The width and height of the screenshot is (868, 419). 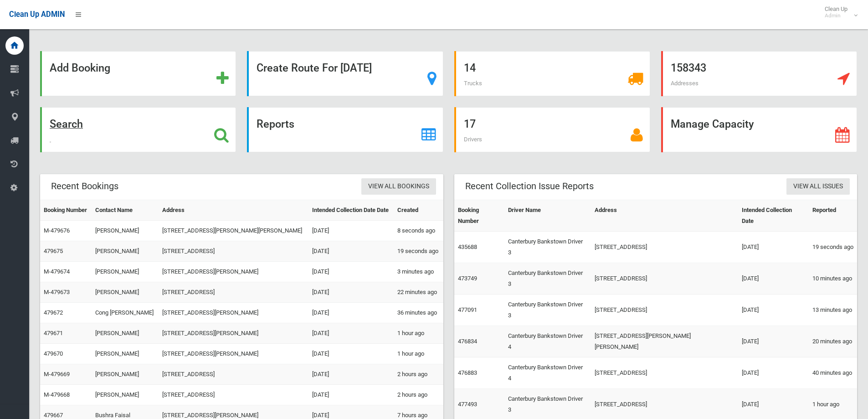 What do you see at coordinates (53, 312) in the screenshot?
I see `a: 479672` at bounding box center [53, 312].